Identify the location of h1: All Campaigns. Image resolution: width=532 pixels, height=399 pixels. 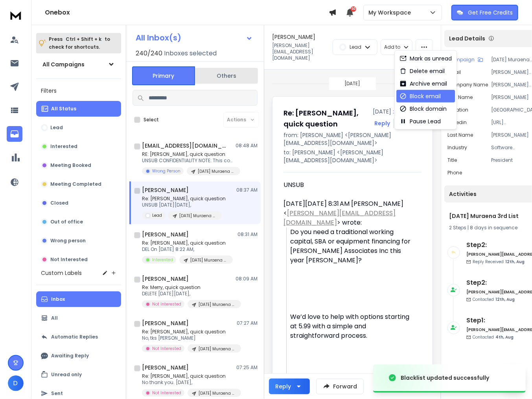
(63, 65).